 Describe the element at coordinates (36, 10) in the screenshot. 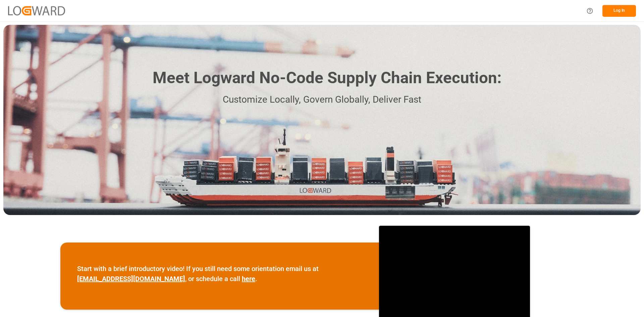

I see `img: Logward_new_orange.png` at that location.